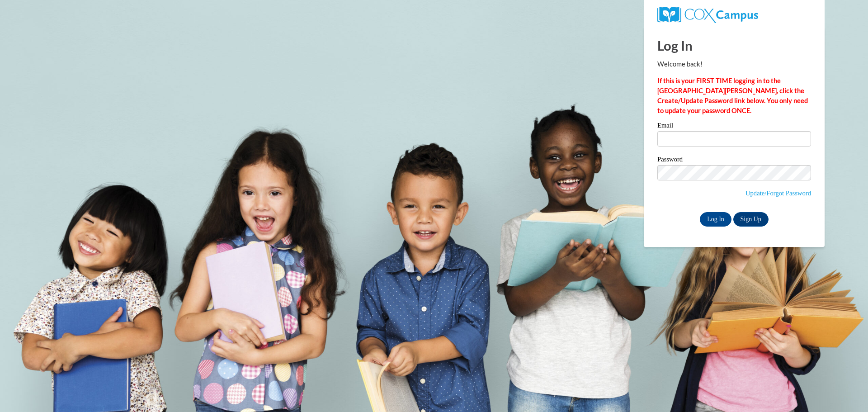 This screenshot has width=868, height=412. What do you see at coordinates (734, 126) in the screenshot?
I see `label: Email` at bounding box center [734, 126].